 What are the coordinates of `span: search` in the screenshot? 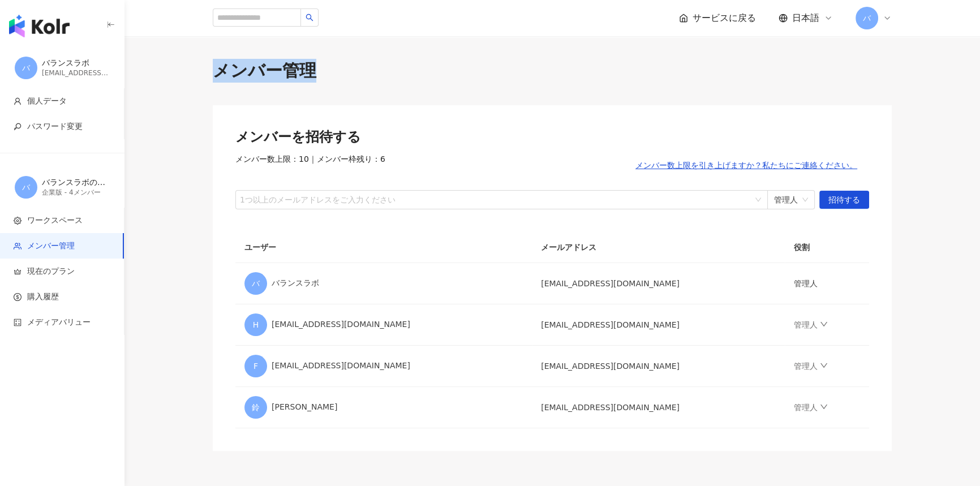 It's located at (310, 18).